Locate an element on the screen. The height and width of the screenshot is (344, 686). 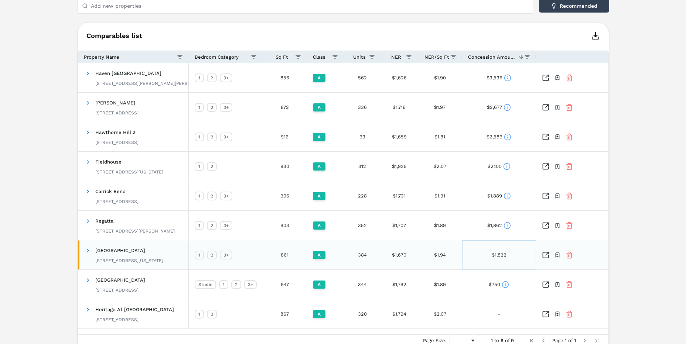
span: Page is located at coordinates (557, 340).